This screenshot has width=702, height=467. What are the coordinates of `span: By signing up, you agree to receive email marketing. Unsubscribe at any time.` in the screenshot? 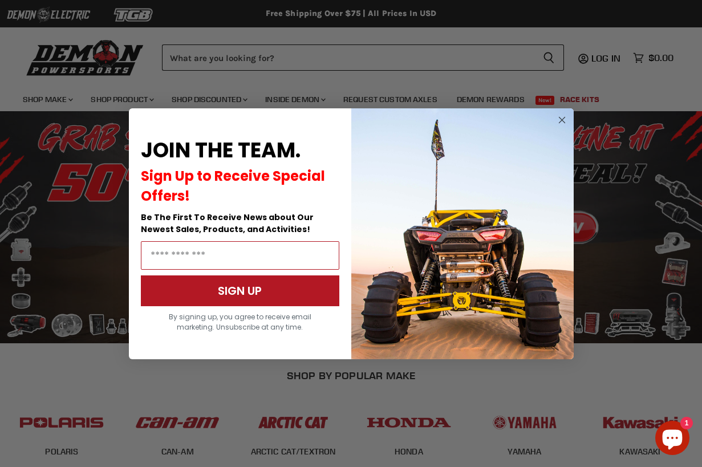 It's located at (240, 322).